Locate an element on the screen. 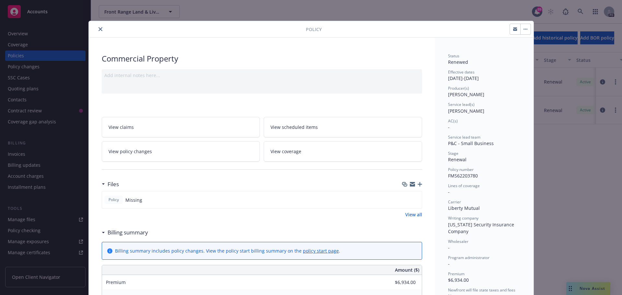 The image size is (622, 295). span: Amount ($) is located at coordinates (407, 270).